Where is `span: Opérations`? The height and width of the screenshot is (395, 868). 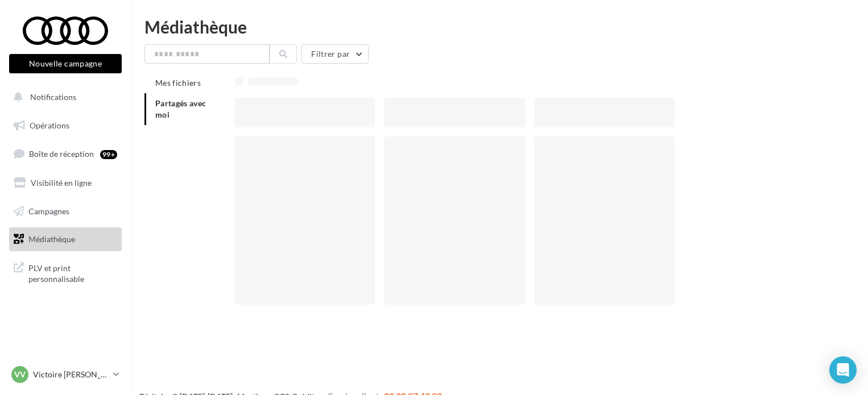 span: Opérations is located at coordinates (50, 125).